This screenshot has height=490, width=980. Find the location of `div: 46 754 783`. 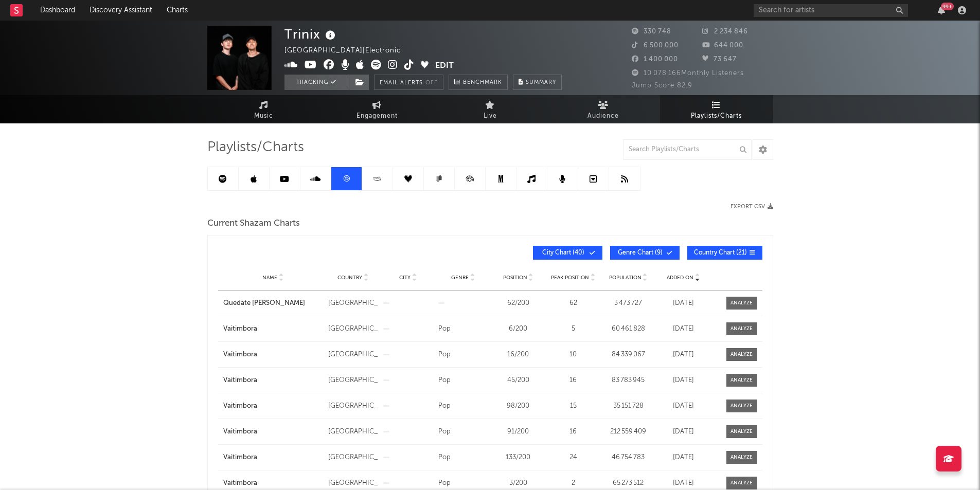

div: 46 754 783 is located at coordinates (628, 458).